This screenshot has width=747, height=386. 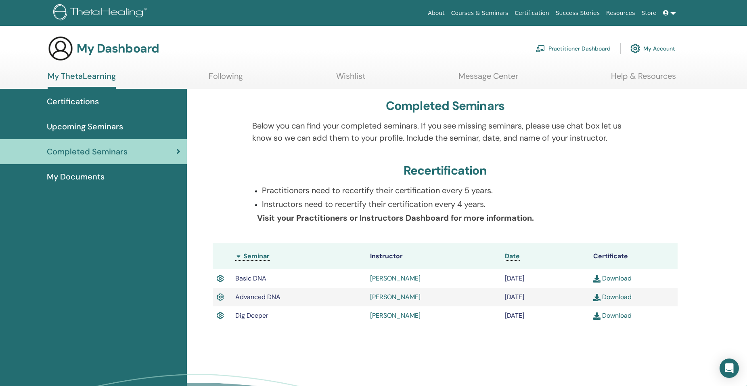 What do you see at coordinates (73, 101) in the screenshot?
I see `span: Certifications` at bounding box center [73, 101].